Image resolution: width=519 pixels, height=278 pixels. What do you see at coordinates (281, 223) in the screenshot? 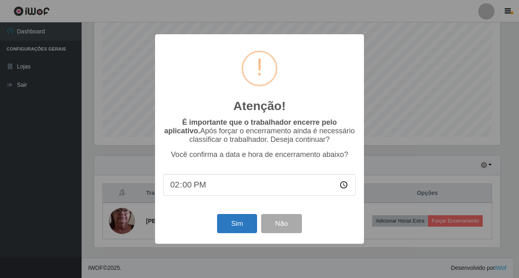
I see `button: Não` at bounding box center [281, 223].